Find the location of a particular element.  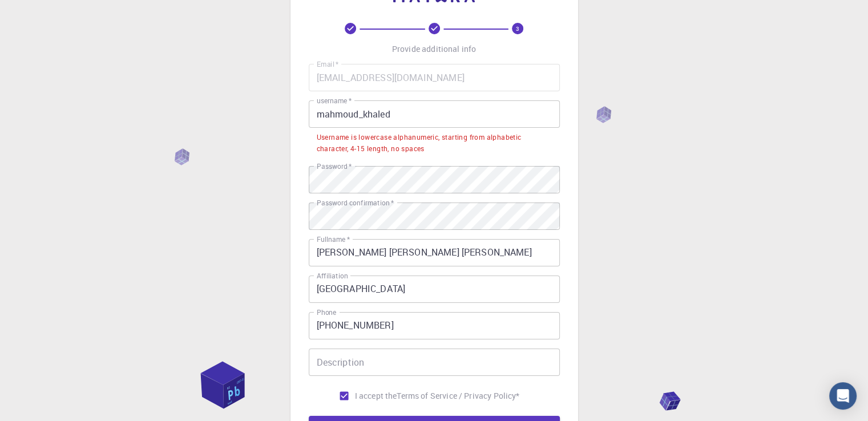

div: Open Intercom Messenger is located at coordinates (842, 396).